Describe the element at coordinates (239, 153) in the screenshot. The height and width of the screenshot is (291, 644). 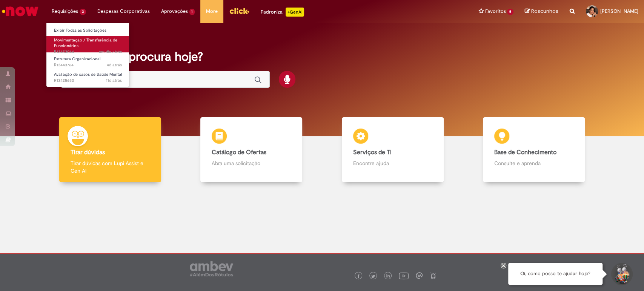
I see `b: Catálogo de Ofertas` at that location.